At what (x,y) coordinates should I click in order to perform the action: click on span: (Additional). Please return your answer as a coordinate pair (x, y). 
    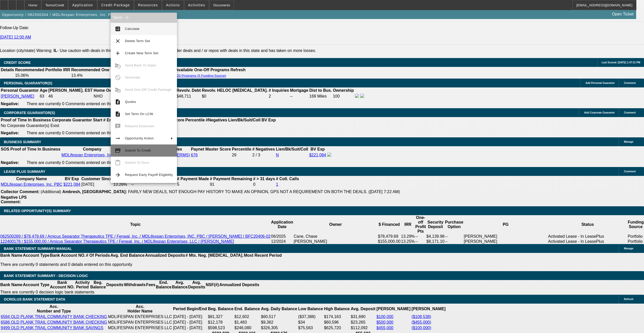
    Looking at the image, I should click on (51, 192).